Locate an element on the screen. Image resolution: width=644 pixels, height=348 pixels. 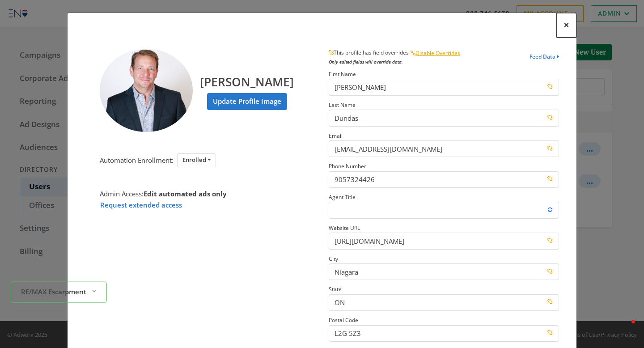
small: Website URL is located at coordinates (344, 228).